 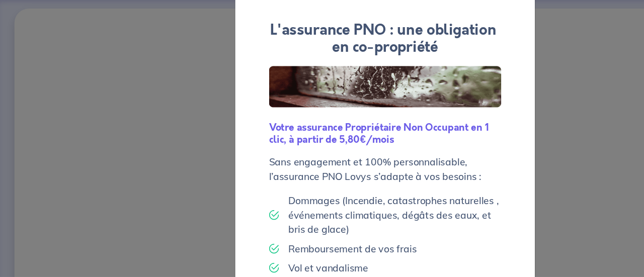 What do you see at coordinates (435, 27) in the screenshot?
I see `button: Close` at bounding box center [435, 27].